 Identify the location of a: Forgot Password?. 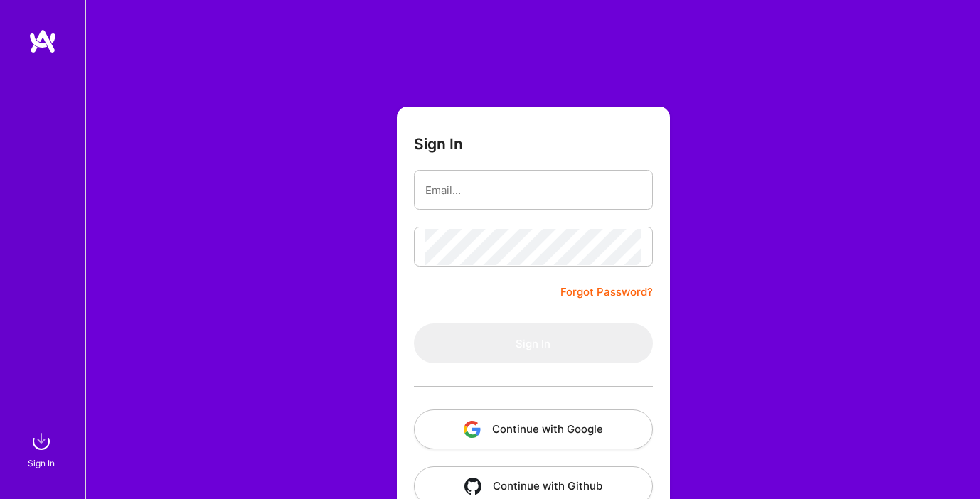
(607, 292).